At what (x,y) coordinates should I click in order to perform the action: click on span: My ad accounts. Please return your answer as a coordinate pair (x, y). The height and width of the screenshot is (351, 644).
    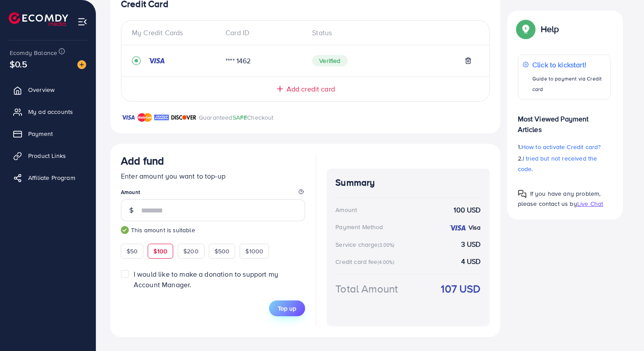
    Looking at the image, I should click on (51, 111).